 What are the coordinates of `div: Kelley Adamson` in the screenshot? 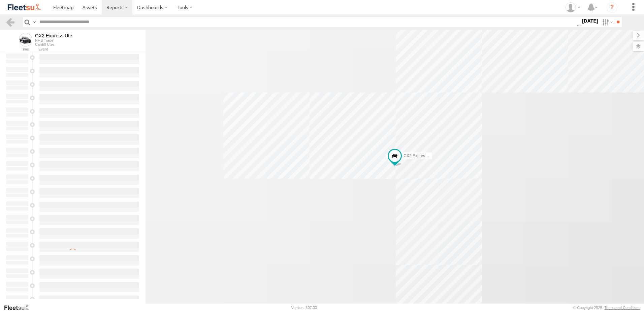 It's located at (573, 7).